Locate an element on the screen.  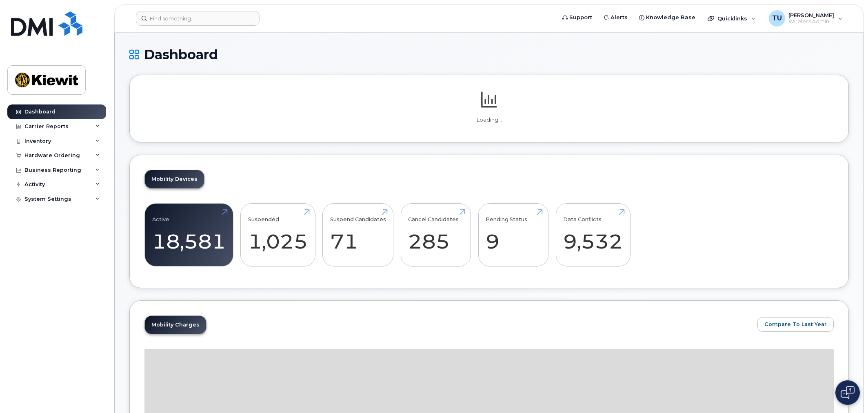
img: Open chat is located at coordinates (848, 393).